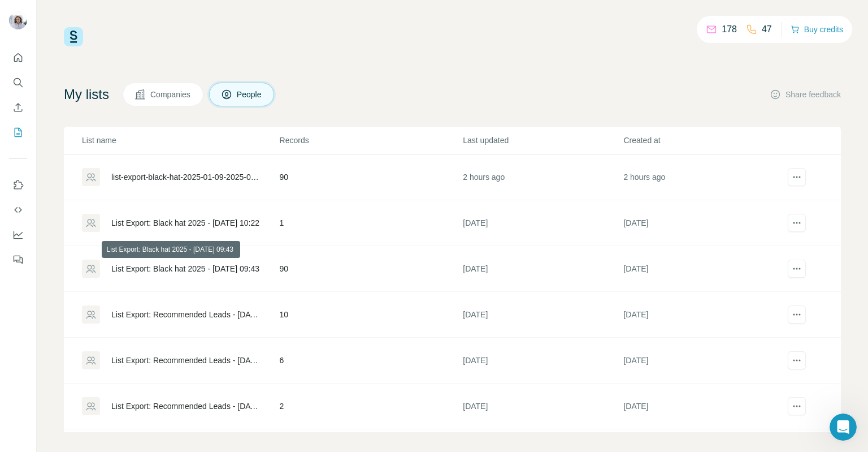 This screenshot has width=868, height=452. I want to click on button: Enrich CSV, so click(18, 107).